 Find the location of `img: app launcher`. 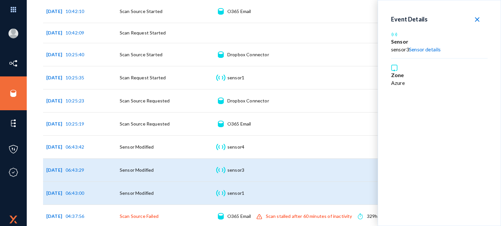

img: app launcher is located at coordinates (13, 9).